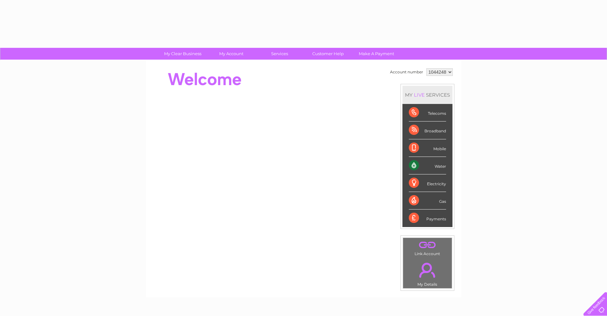 Image resolution: width=607 pixels, height=316 pixels. What do you see at coordinates (427, 183) in the screenshot?
I see `div: Electricity` at bounding box center [427, 183].